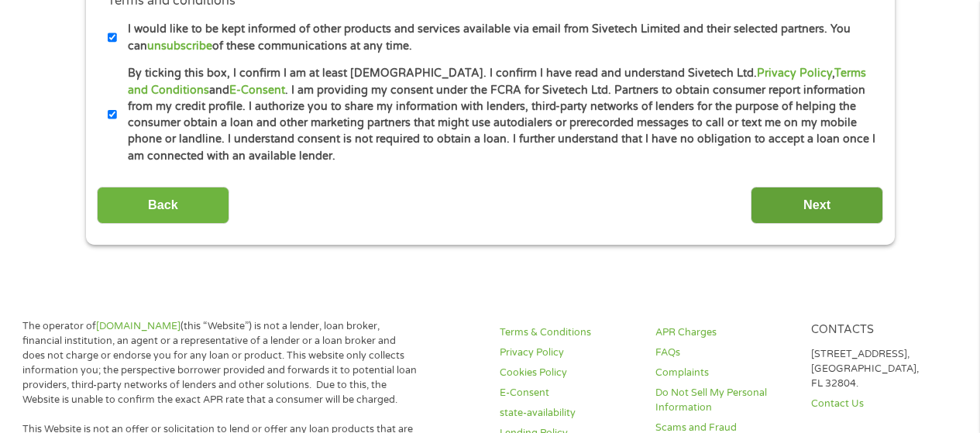  What do you see at coordinates (568, 413) in the screenshot?
I see `a: state-availability` at bounding box center [568, 413].